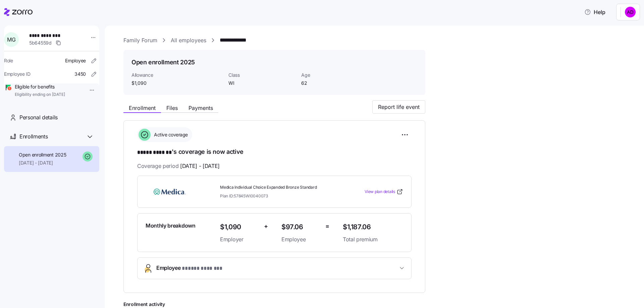  What do you see at coordinates (630, 12) in the screenshot?
I see `img: 0dc50cdb7dc607bd9d5b4732d0ba19db` at bounding box center [630, 12].